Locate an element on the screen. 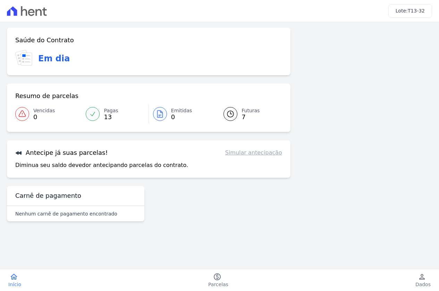 The height and width of the screenshot is (291, 439). a: Futuras 7 is located at coordinates (248, 114).